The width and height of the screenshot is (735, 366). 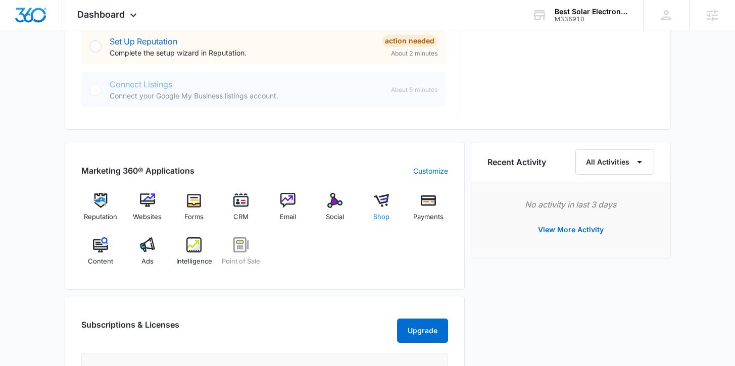 What do you see at coordinates (241, 53) in the screenshot?
I see `p: Complete the setup wizard in Reputation.` at bounding box center [241, 53].